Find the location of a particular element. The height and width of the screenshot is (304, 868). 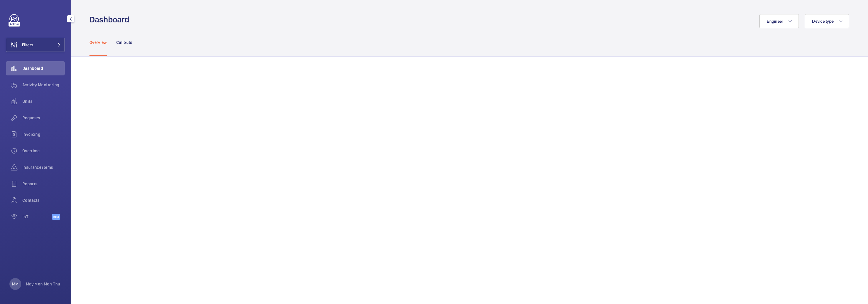

span: IoT is located at coordinates (37, 217).